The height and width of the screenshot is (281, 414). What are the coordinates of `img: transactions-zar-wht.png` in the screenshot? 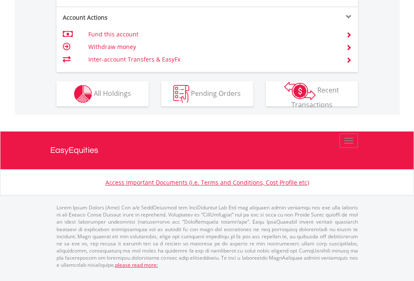 It's located at (300, 91).